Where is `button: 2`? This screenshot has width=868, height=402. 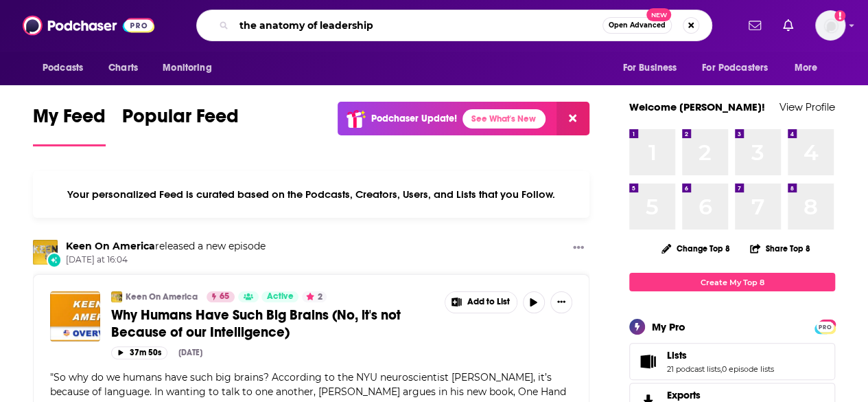
button: 2 is located at coordinates (314, 297).